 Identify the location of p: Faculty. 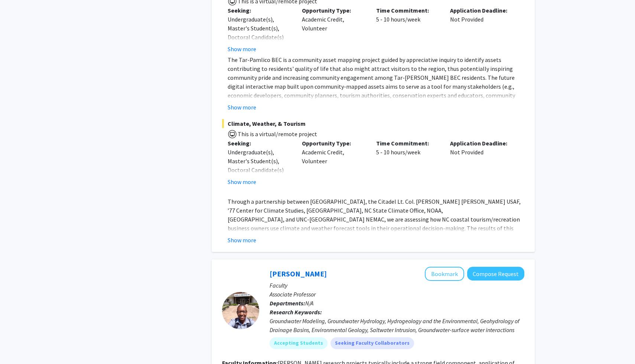
(397, 285).